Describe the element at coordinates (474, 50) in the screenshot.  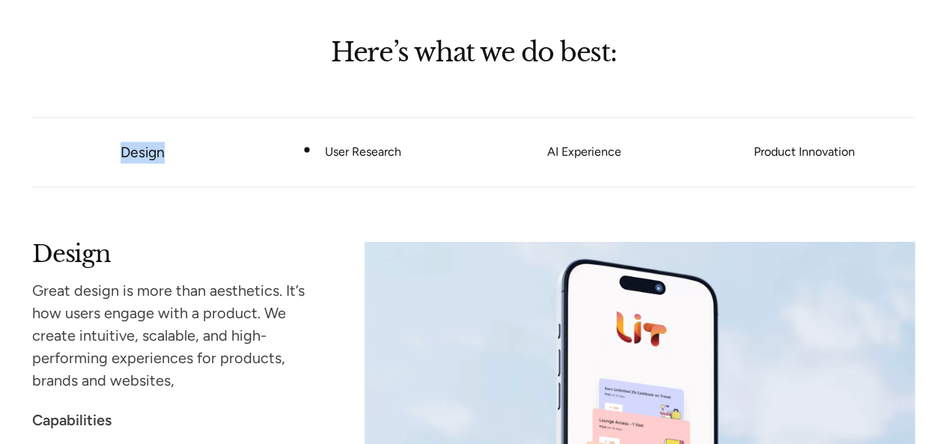
I see `h2: Here’s what we do best:` at that location.